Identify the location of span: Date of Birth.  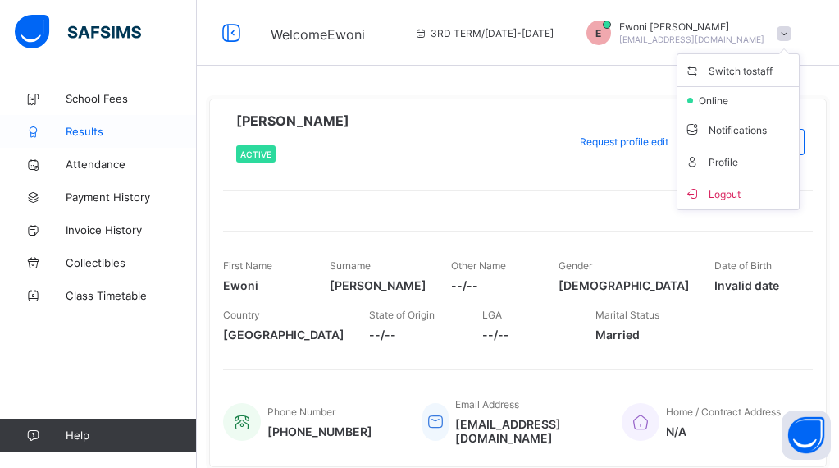
(743, 265).